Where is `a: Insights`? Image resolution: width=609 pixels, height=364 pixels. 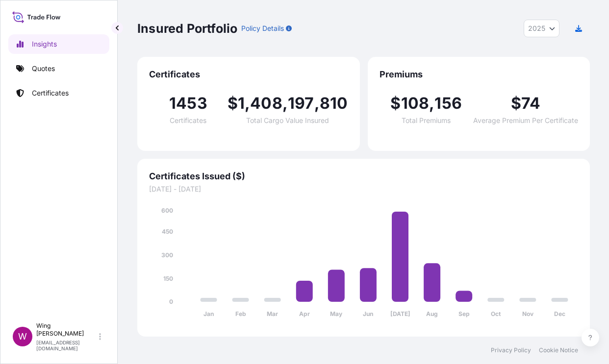 a: Insights is located at coordinates (59, 44).